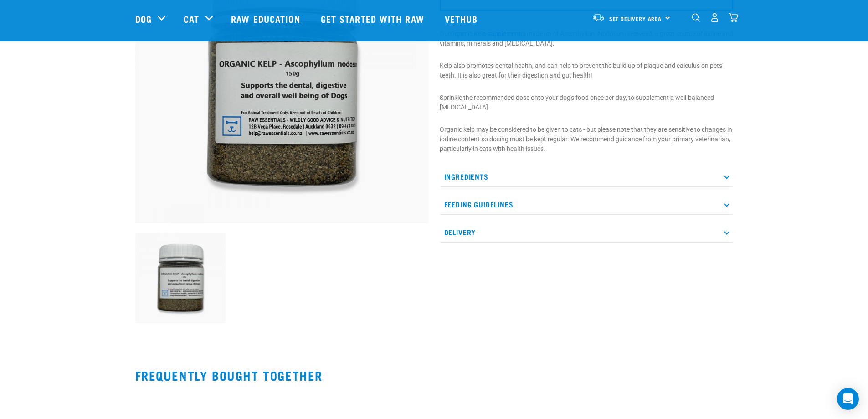 The width and height of the screenshot is (868, 419). Describe the element at coordinates (462, 19) in the screenshot. I see `a: Vethub` at that location.